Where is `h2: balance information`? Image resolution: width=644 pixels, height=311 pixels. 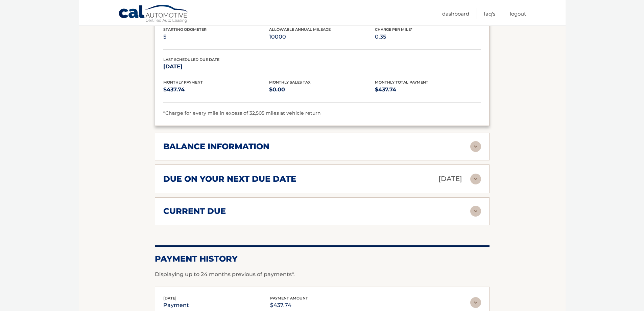 h2: balance information is located at coordinates (216, 147).